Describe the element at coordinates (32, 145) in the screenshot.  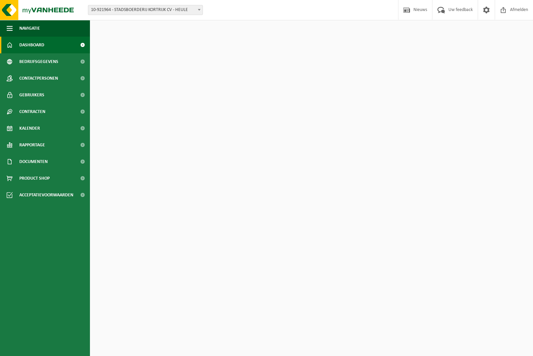
I see `span: Rapportage` at that location.